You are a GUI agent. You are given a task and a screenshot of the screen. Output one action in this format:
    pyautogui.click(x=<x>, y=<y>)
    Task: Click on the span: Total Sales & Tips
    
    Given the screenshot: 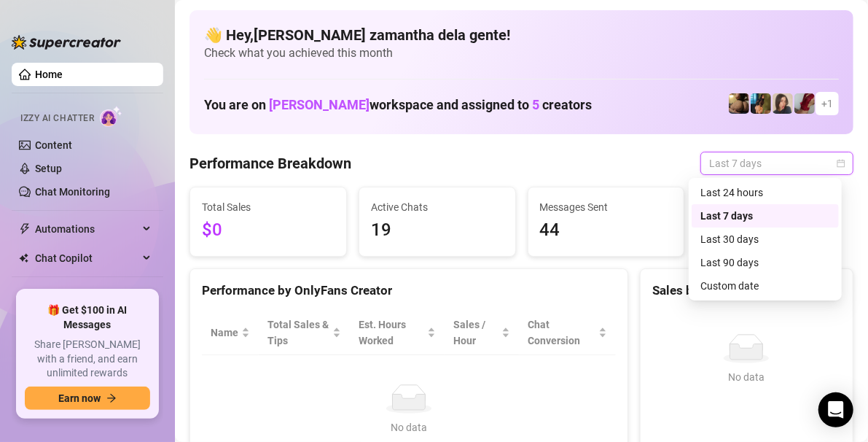 What is the action you would take?
    pyautogui.click(x=298, y=332)
    